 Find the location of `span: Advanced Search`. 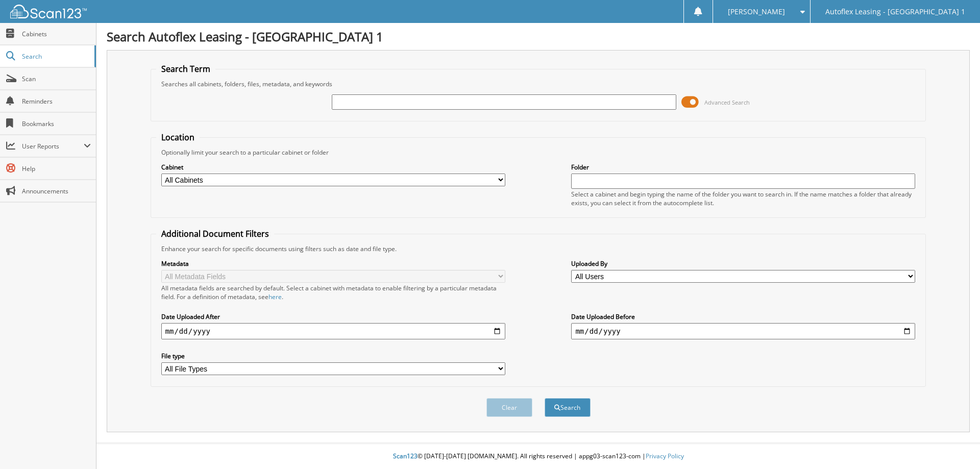

span: Advanced Search is located at coordinates (727, 102).